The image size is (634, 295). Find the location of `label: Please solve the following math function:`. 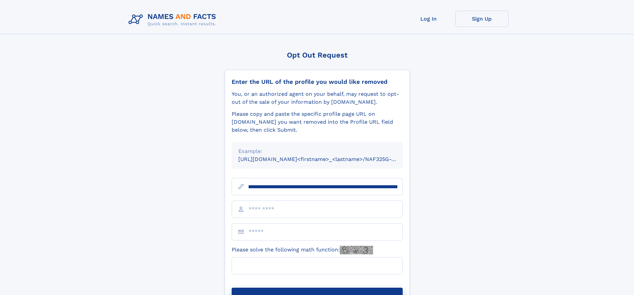

label: Please solve the following math function: is located at coordinates (302, 250).